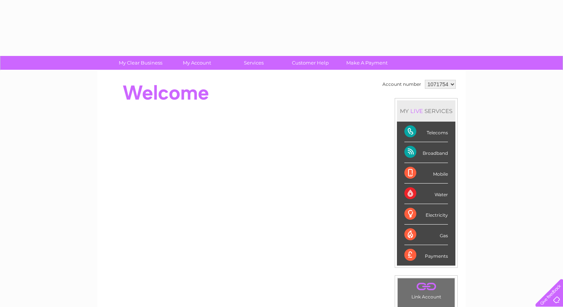  What do you see at coordinates (254, 63) in the screenshot?
I see `a: Services` at bounding box center [254, 63].